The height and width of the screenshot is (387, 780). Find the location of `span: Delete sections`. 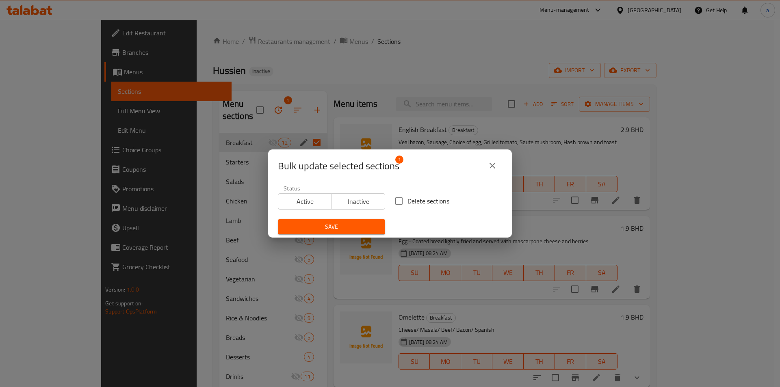

span: Delete sections is located at coordinates (428, 201).